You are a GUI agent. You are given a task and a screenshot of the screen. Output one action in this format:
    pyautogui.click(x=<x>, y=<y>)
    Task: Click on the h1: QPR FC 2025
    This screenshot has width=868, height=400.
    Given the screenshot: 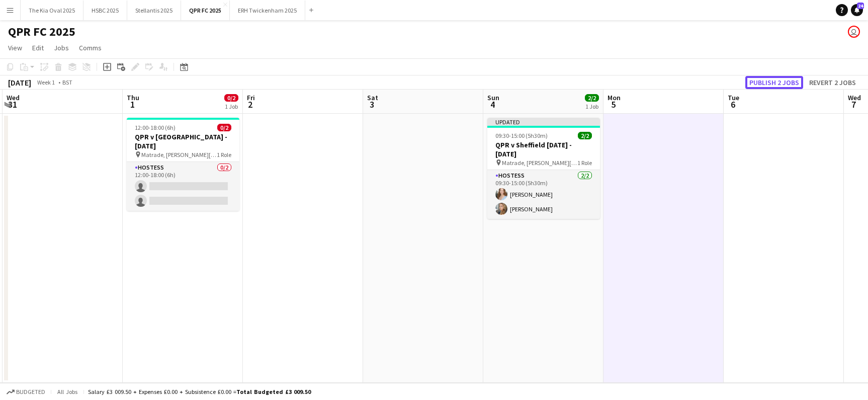 What is the action you would take?
    pyautogui.click(x=41, y=31)
    